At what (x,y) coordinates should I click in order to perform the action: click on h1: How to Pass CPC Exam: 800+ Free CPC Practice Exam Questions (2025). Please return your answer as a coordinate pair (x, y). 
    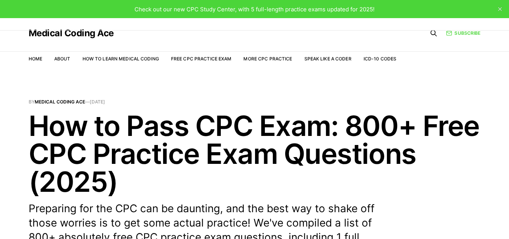
    Looking at the image, I should click on (255, 153).